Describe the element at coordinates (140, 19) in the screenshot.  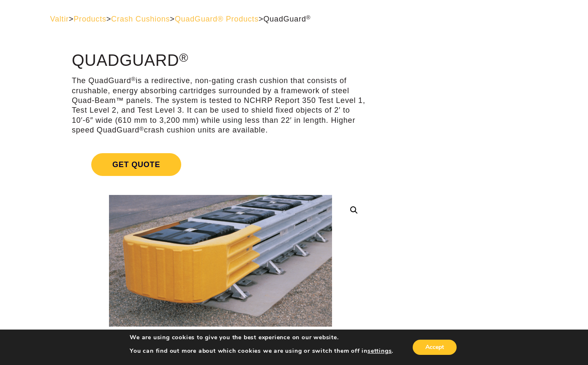
I see `span: Crash Cushions` at that location.